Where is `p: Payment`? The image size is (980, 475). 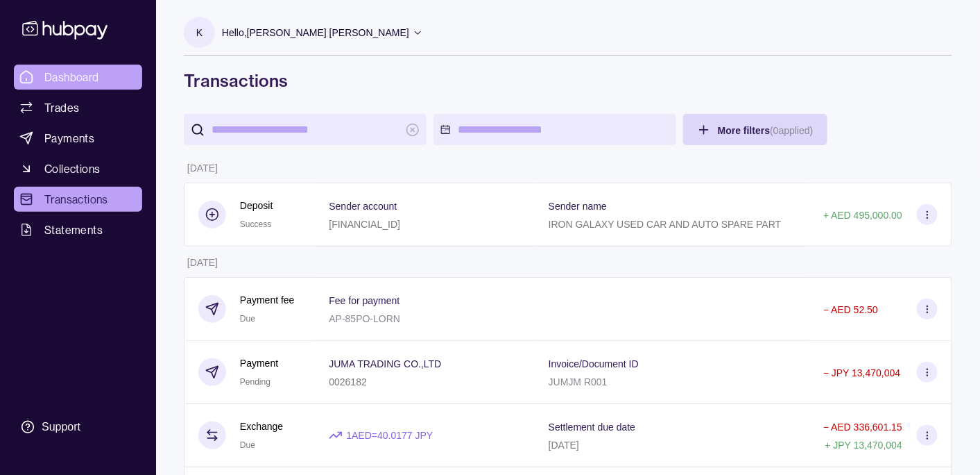 p: Payment is located at coordinates (259, 363).